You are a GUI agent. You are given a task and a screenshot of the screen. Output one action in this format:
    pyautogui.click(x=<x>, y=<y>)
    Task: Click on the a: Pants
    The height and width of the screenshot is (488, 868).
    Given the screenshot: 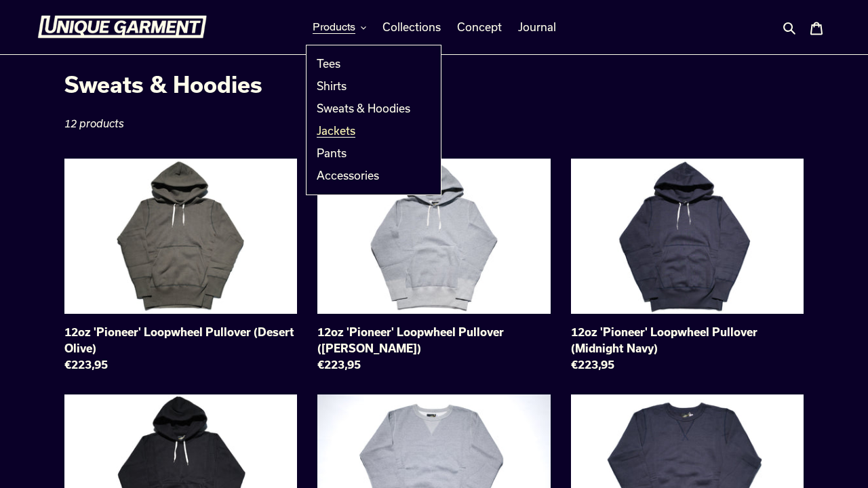 What is the action you would take?
    pyautogui.click(x=364, y=153)
    